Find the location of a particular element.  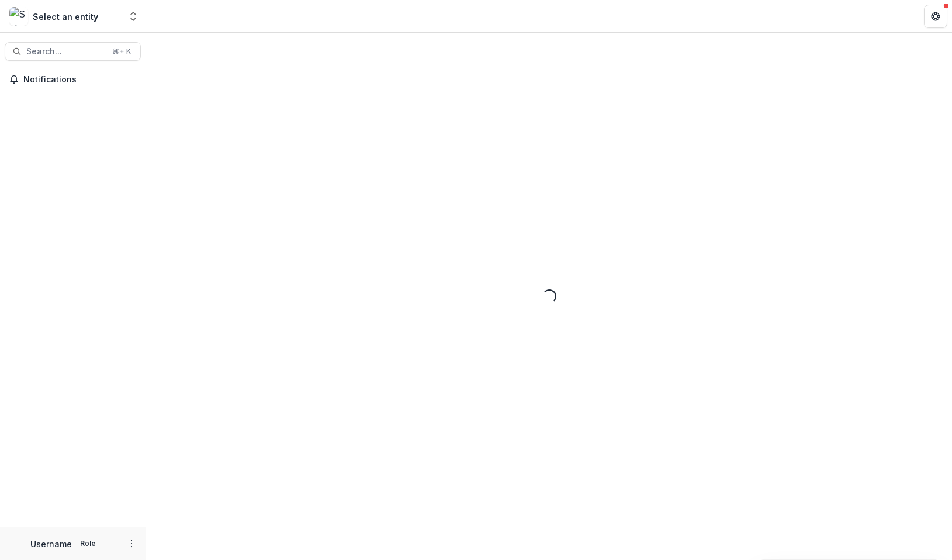

p: Username is located at coordinates (51, 543).